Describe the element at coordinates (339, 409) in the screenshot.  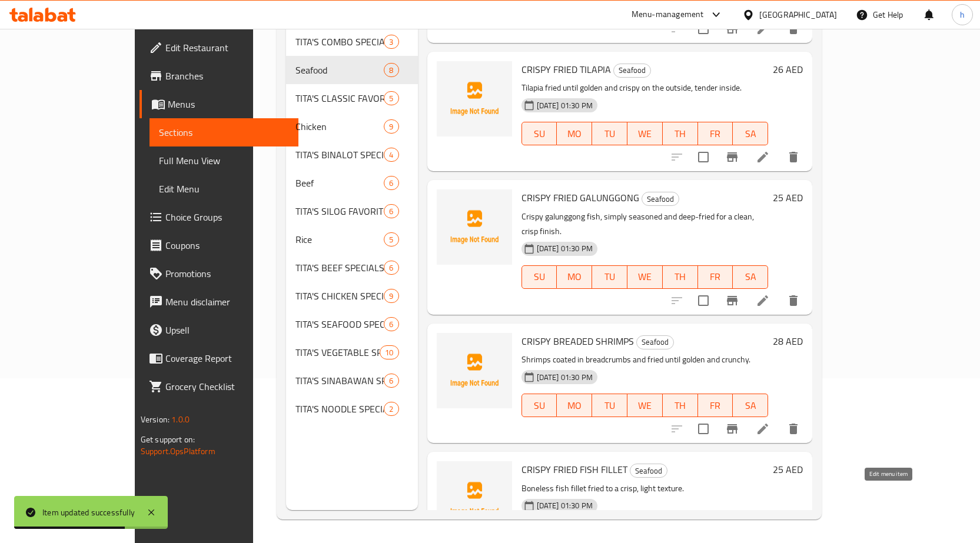
I see `span: TITA'S NOODLE SPECIALS` at that location.